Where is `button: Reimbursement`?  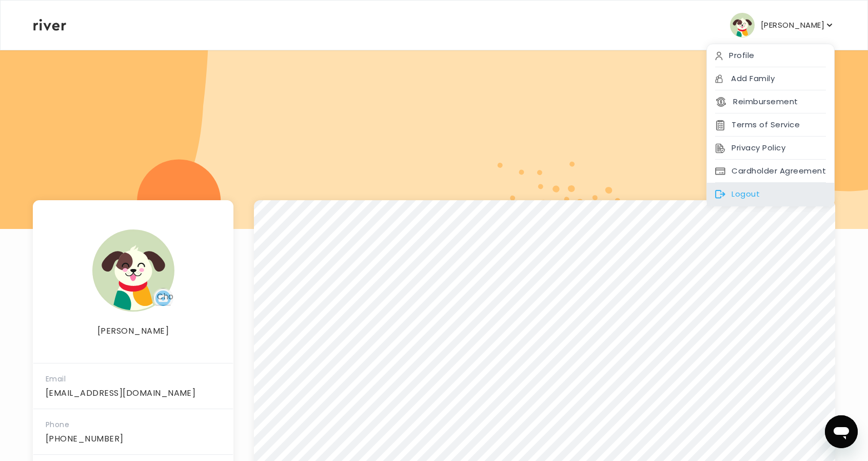
button: Reimbursement is located at coordinates (756, 102).